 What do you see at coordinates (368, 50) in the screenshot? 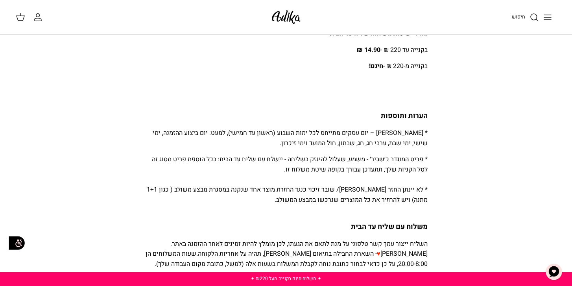
I see `strong: 14` at bounding box center [368, 50].